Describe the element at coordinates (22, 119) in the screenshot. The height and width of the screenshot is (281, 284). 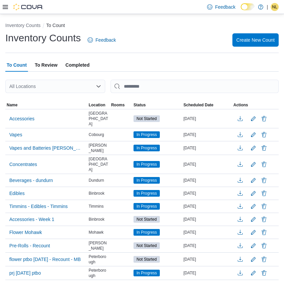
I see `button: Accessories` at that location.